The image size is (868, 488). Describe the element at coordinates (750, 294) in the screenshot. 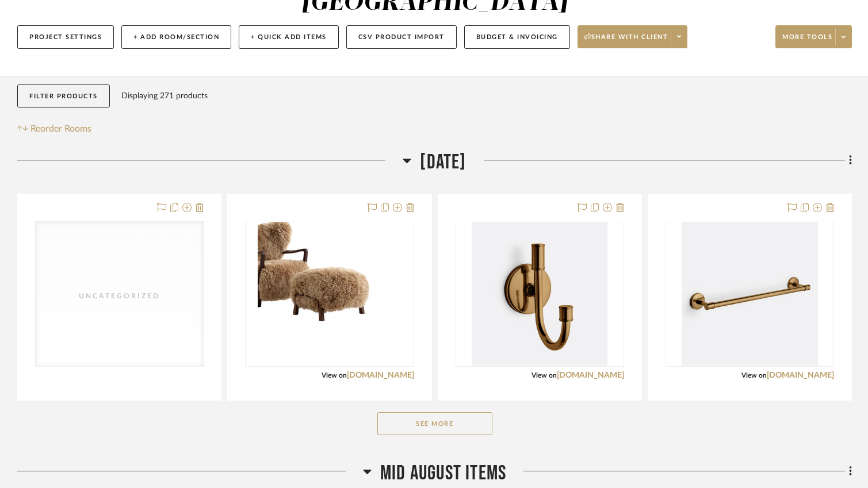

I see `img: Ladd Towel Bar` at that location.